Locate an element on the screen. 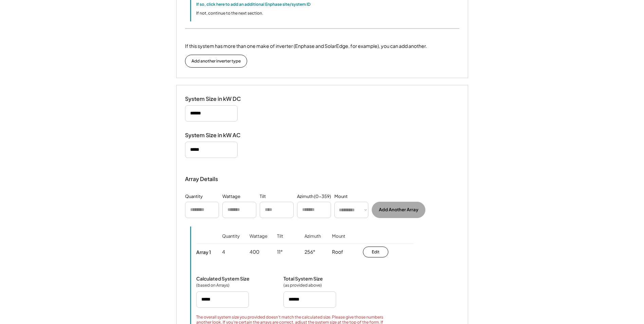 This screenshot has width=644, height=324. div: Azimuth (0-359) is located at coordinates (314, 197).